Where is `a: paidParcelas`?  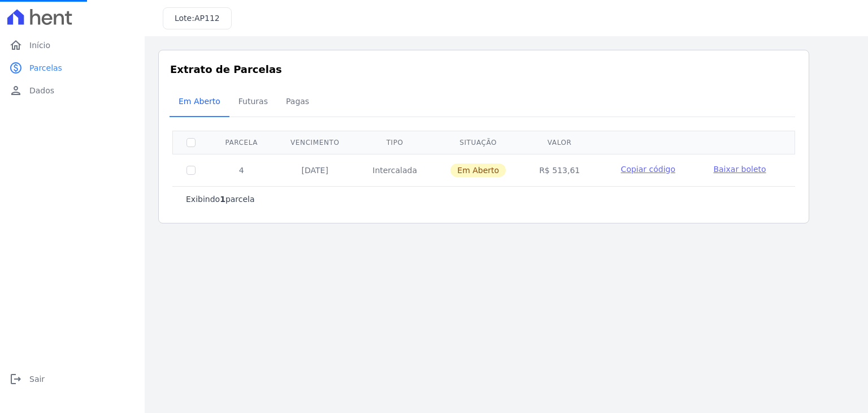 a: paidParcelas is located at coordinates (72, 68).